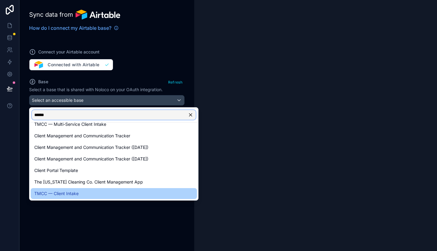 The height and width of the screenshot is (251, 437). Describe the element at coordinates (70, 124) in the screenshot. I see `span: TMCC — Multi-Service Client Intake` at that location.